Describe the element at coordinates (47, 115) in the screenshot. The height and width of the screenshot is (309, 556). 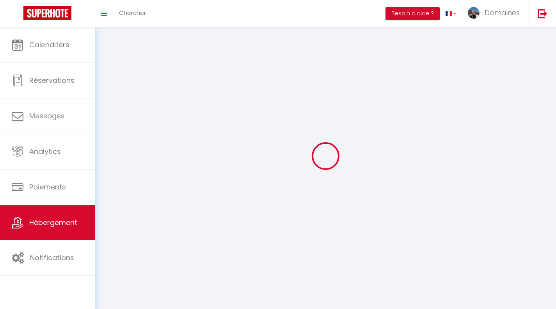
I see `span: Messages` at that location.